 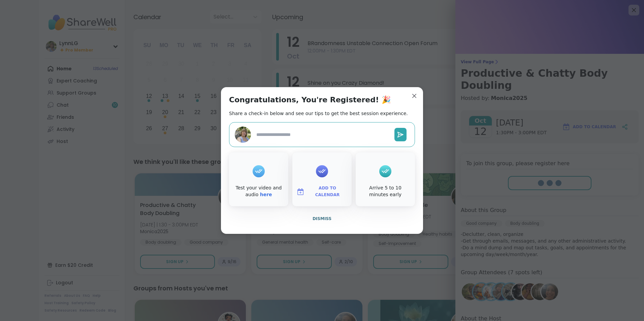 I want to click on h2: Share a check-in below and see our tips to get the best session experience., so click(x=318, y=114).